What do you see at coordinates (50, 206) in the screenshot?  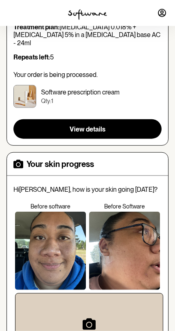 I see `p: Before software` at bounding box center [50, 206].